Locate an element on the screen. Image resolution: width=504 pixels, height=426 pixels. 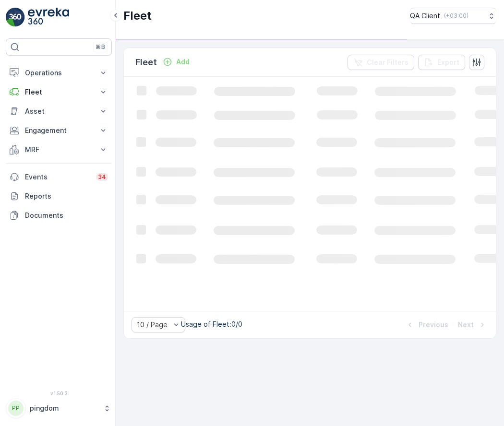
p: 34 is located at coordinates (102, 177).